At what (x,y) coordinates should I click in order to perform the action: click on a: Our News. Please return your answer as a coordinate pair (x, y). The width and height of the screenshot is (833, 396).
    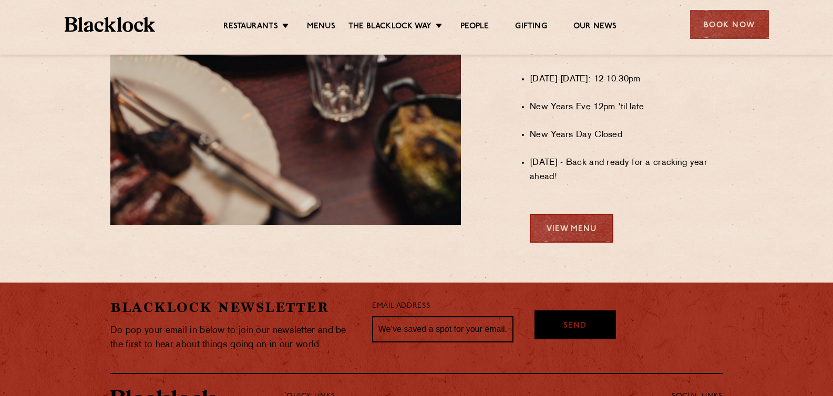
    Looking at the image, I should click on (595, 27).